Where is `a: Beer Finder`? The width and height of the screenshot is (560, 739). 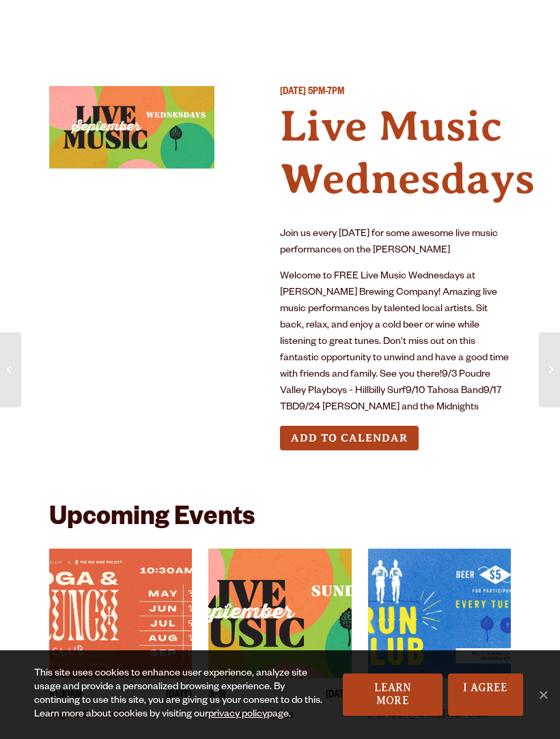 a: Beer Finder is located at coordinates (467, 24).